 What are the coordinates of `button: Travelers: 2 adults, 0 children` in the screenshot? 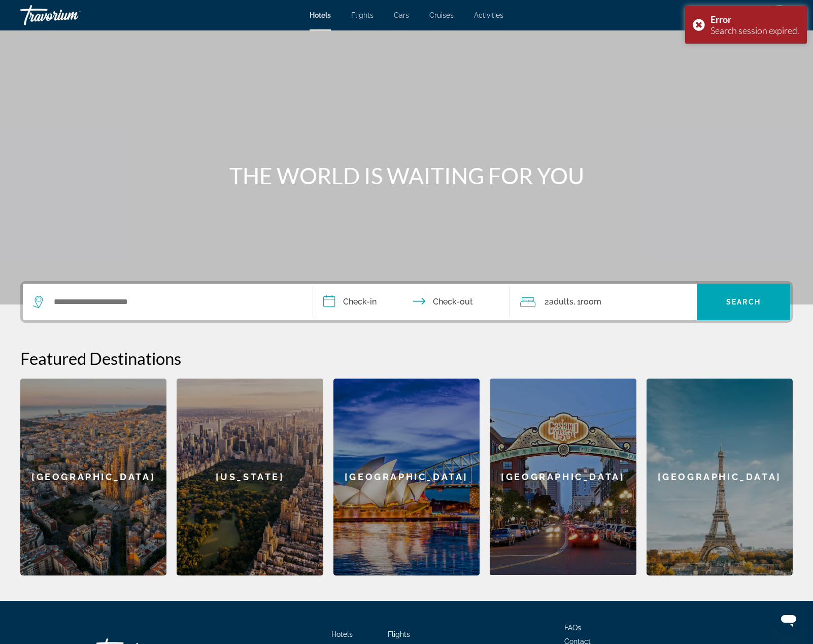 It's located at (603, 302).